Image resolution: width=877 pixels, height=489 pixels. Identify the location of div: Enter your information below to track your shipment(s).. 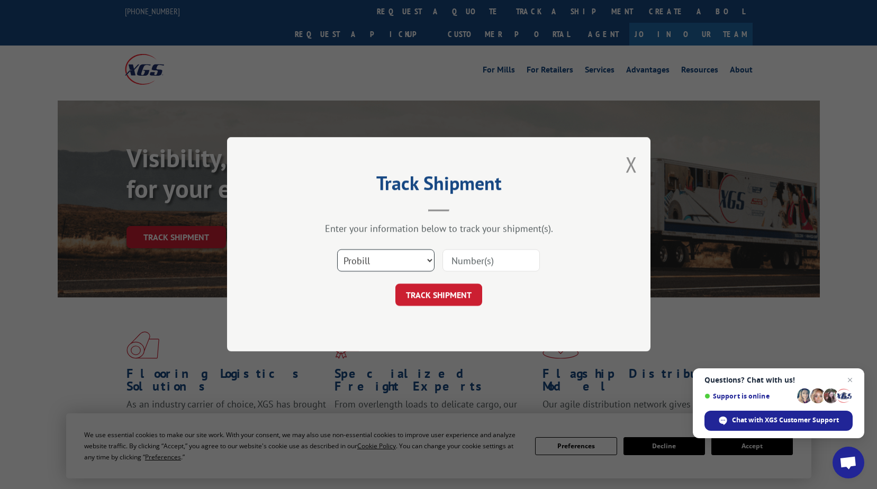
(439, 229).